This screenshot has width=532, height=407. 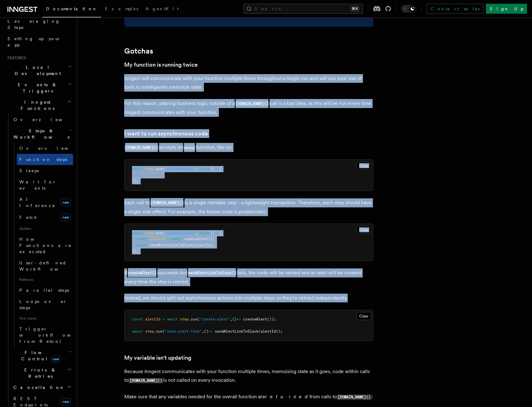 I want to click on p: If succeeds but fails, the code will be retried and an alert will be created every time the step ..., so click(x=249, y=277).